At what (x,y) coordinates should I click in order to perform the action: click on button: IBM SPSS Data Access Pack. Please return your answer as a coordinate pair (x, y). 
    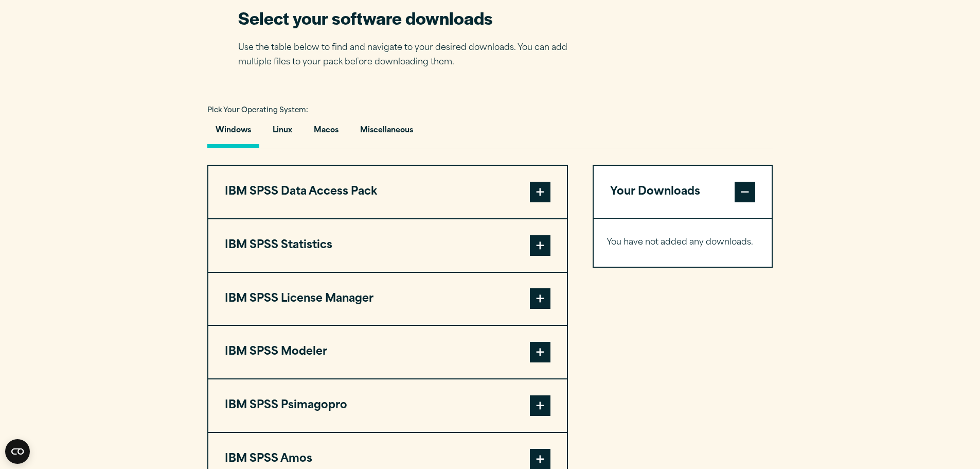
    Looking at the image, I should click on (387, 192).